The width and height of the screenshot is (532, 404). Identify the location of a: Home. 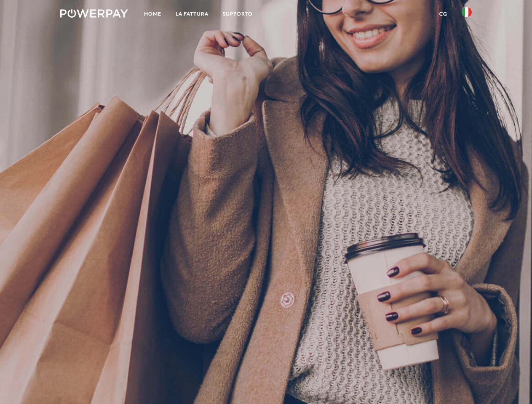
(152, 14).